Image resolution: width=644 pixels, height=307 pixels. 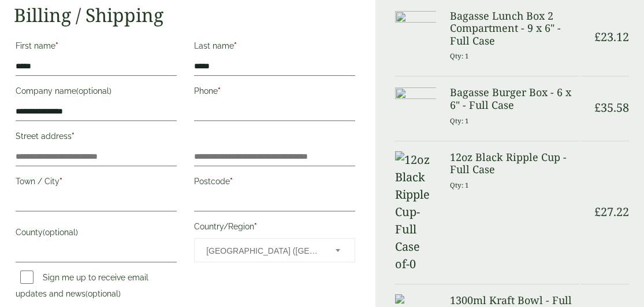 I want to click on label: Last name, so click(x=275, y=47).